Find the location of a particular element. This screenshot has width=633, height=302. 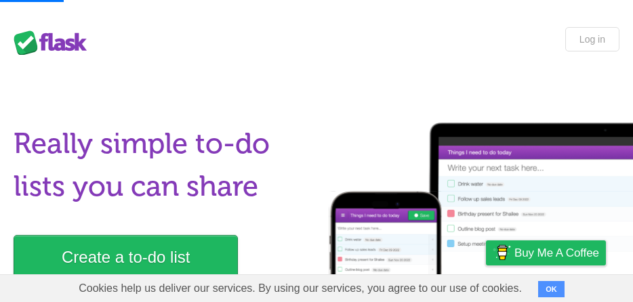

a: Log in is located at coordinates (592, 39).